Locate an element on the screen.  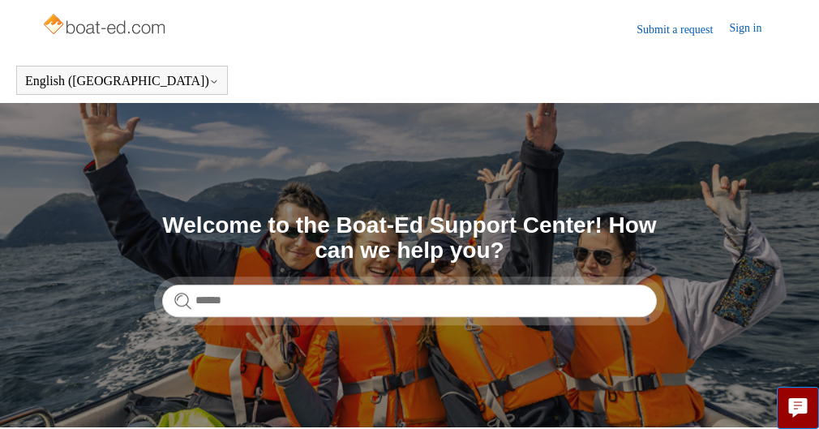
img: Boat-Ed Help Center home page is located at coordinates (105, 26).